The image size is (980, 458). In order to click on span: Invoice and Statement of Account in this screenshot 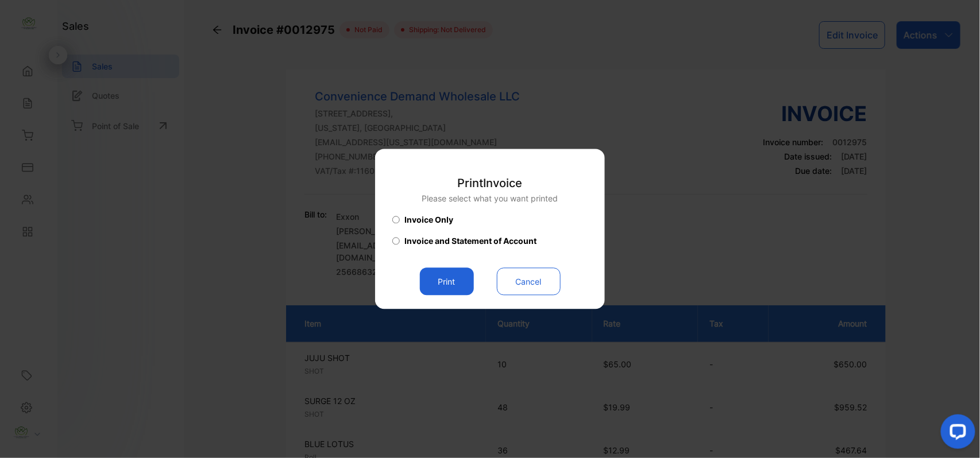, I will do `click(471, 242)`.